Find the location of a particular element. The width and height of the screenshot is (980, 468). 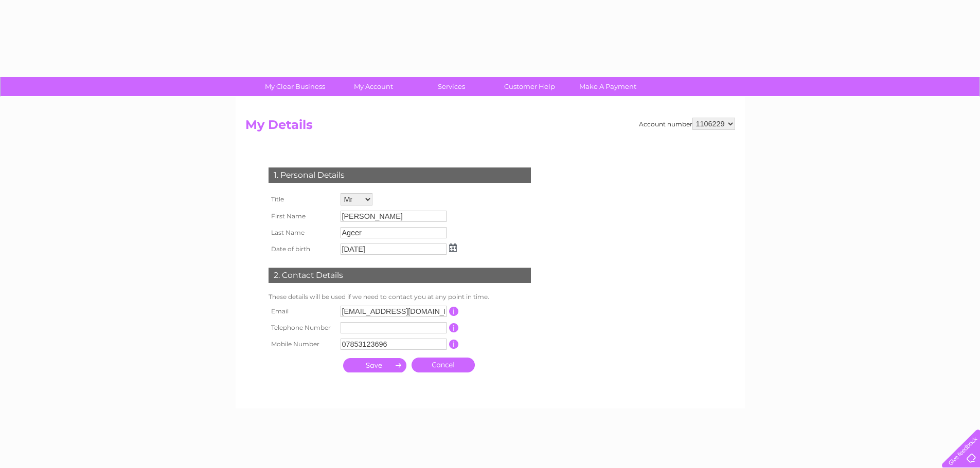

th: Mobile Number is located at coordinates (302, 344).